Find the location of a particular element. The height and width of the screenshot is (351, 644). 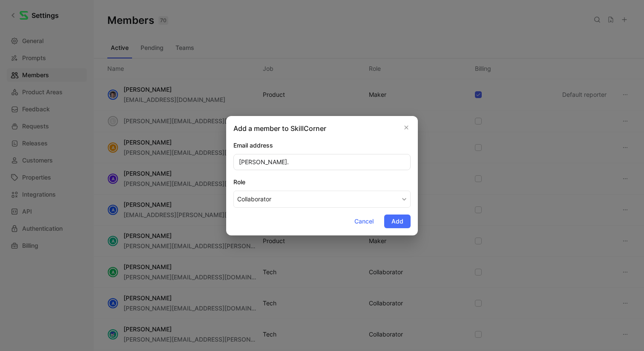

h2: Add a member to SkillCorner is located at coordinates (280, 128).